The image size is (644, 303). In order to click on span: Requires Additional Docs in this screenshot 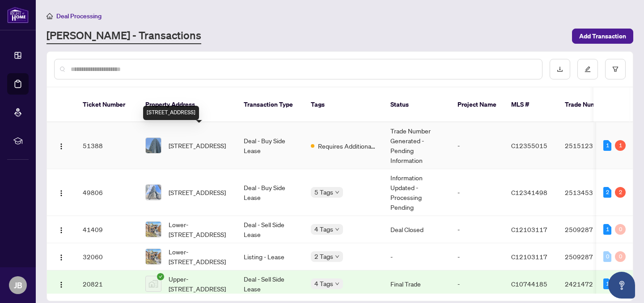, I will do `click(347, 146)`.